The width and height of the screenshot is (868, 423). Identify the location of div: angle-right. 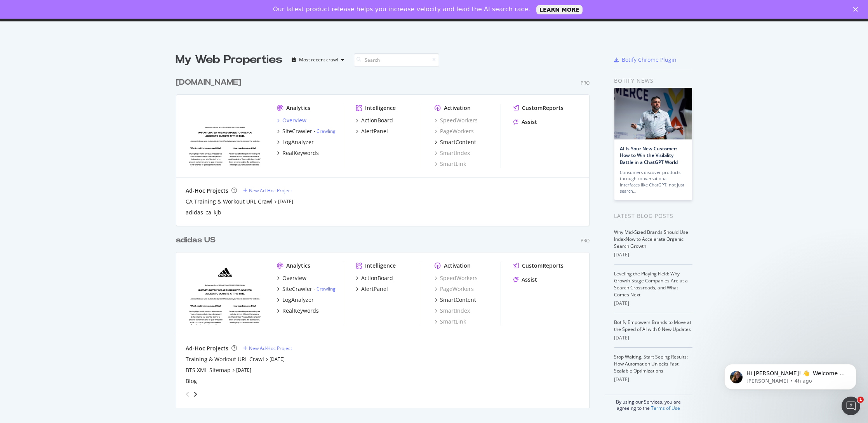
(196, 394).